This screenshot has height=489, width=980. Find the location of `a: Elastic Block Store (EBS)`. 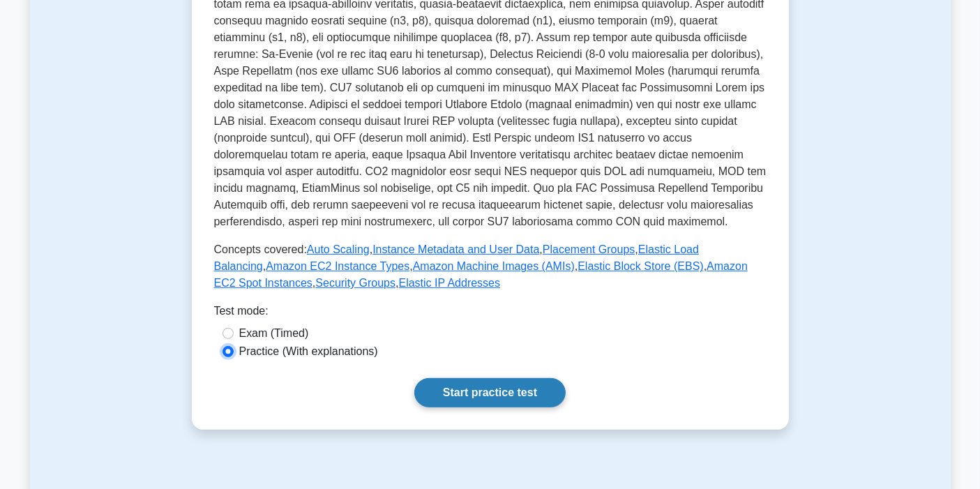

a: Elastic Block Store (EBS) is located at coordinates (640, 266).